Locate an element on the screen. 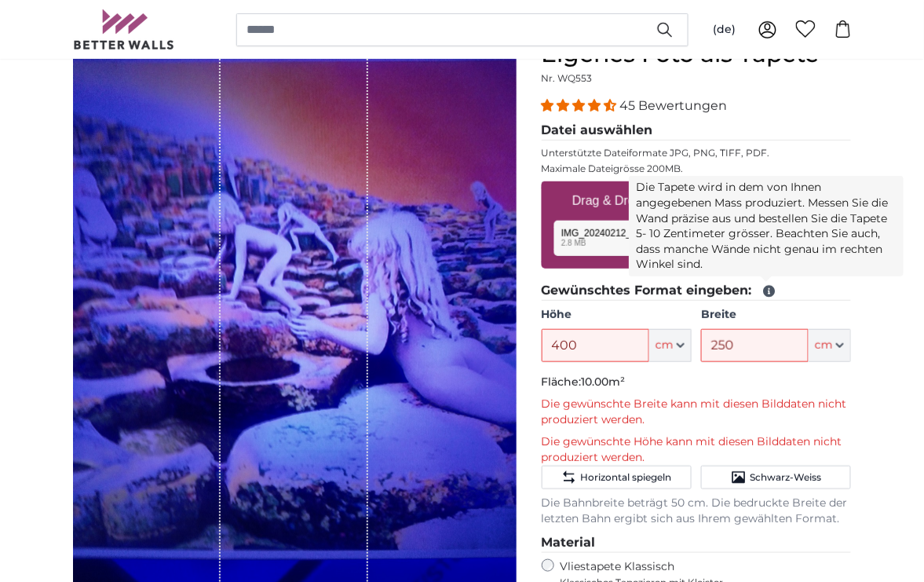  p: Die gewünschte Höhe kann mit diesen Bilddaten nicht produziert werden. is located at coordinates (697, 450).